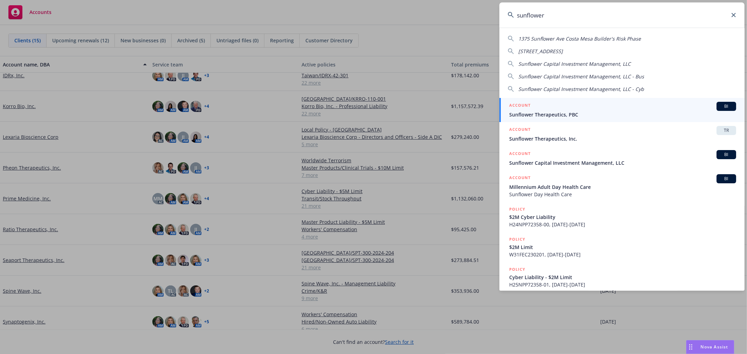 The image size is (747, 354). What do you see at coordinates (622, 134) in the screenshot?
I see `a: ACCOUNTTRSunflower Therapeutics, Inc.` at bounding box center [622, 134].